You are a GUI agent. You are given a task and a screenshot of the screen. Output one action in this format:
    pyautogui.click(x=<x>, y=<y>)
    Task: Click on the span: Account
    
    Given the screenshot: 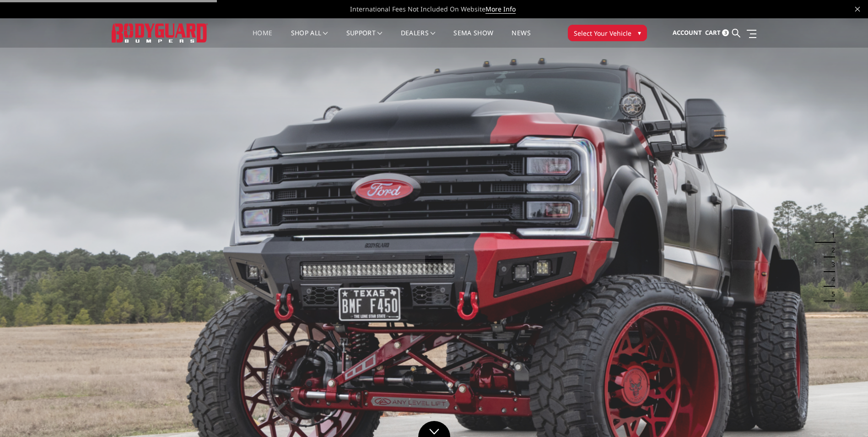 What is the action you would take?
    pyautogui.click(x=687, y=33)
    